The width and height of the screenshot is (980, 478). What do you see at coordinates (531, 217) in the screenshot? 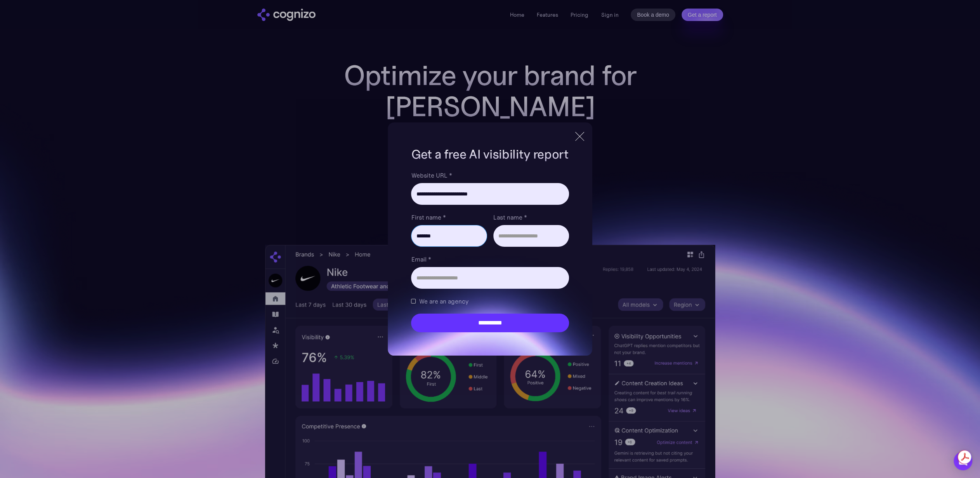
I see `label: Last name *` at bounding box center [531, 217].